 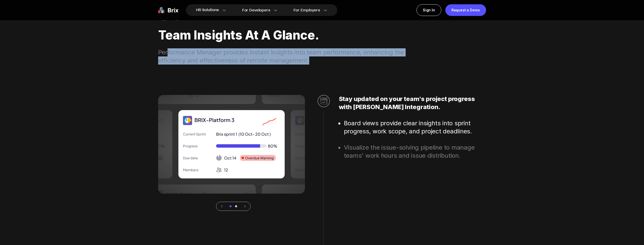 What do you see at coordinates (231, 144) in the screenshot?
I see `img: avatar` at bounding box center [231, 144].